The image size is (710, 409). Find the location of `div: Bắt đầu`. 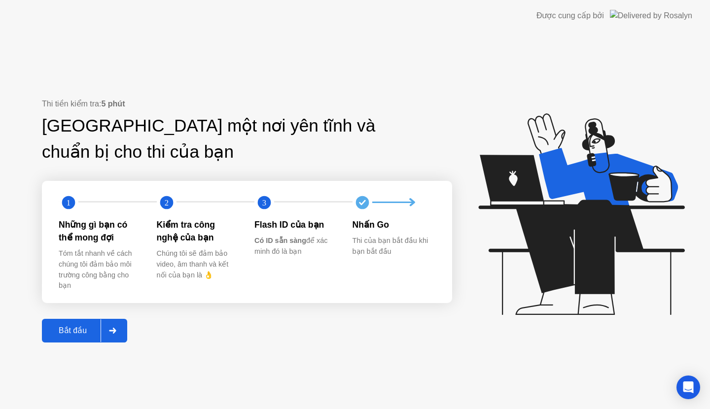

div: Bắt đầu is located at coordinates (72, 330).